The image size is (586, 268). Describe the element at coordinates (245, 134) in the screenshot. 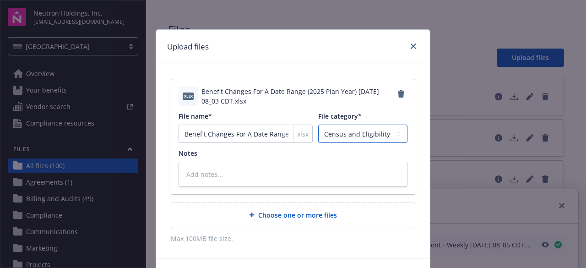

I see `input: Add file name...` at that location.